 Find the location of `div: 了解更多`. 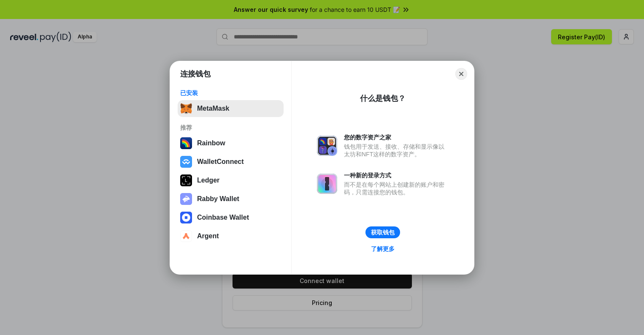

div: 了解更多 is located at coordinates (383, 249).